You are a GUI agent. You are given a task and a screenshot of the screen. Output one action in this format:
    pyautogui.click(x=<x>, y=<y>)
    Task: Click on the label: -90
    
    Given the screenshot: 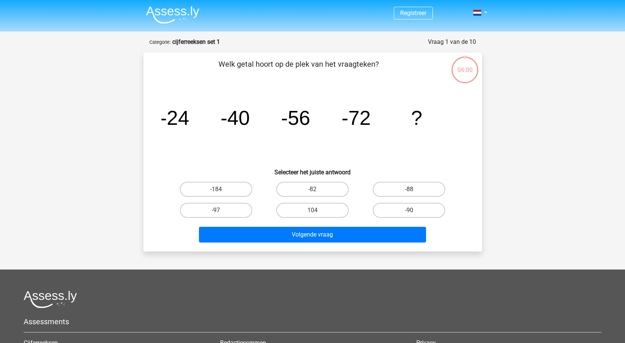 What is the action you would take?
    pyautogui.click(x=409, y=211)
    